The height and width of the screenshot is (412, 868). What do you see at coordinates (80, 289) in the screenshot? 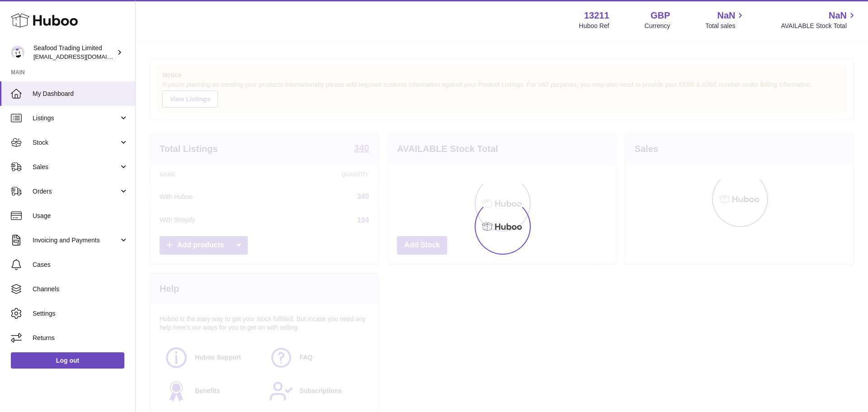
I see `span: Channels` at bounding box center [80, 289].